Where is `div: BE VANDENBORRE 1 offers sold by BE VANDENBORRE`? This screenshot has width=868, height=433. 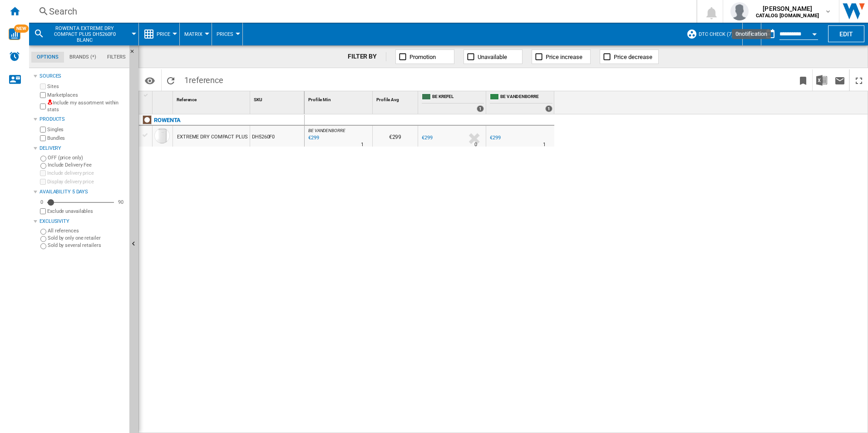 div: BE VANDENBORRE 1 offers sold by BE VANDENBORRE is located at coordinates (521, 102).